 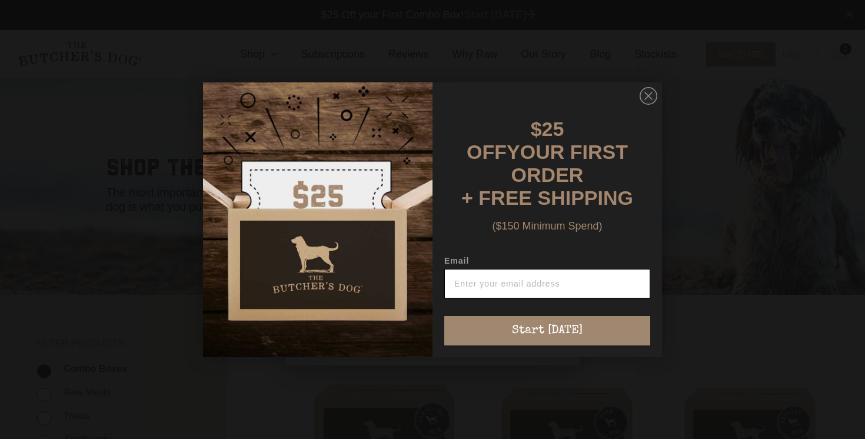 I want to click on button: Close dialog, so click(x=649, y=96).